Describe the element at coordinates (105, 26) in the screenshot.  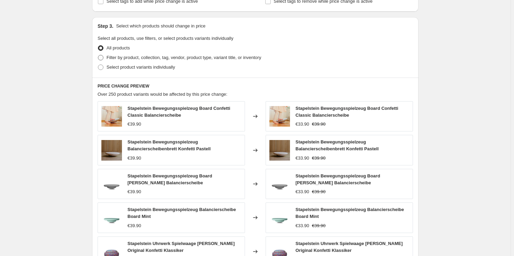
I see `h2: Step 3.` at that location.